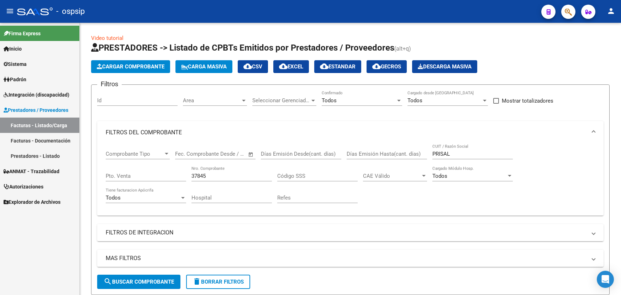 The width and height of the screenshot is (621, 295). What do you see at coordinates (108, 281) in the screenshot?
I see `mat-icon: search` at bounding box center [108, 281].